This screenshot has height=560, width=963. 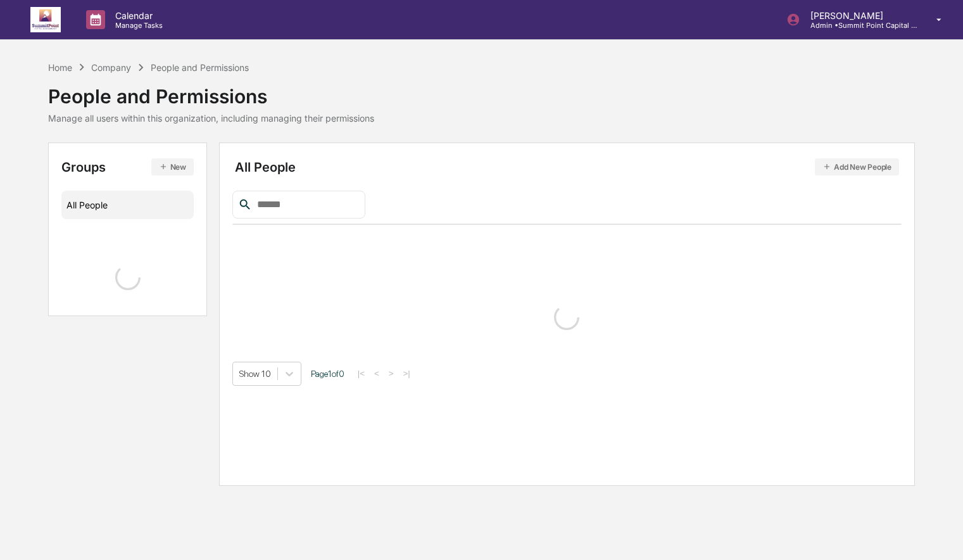 I want to click on button: New, so click(x=172, y=166).